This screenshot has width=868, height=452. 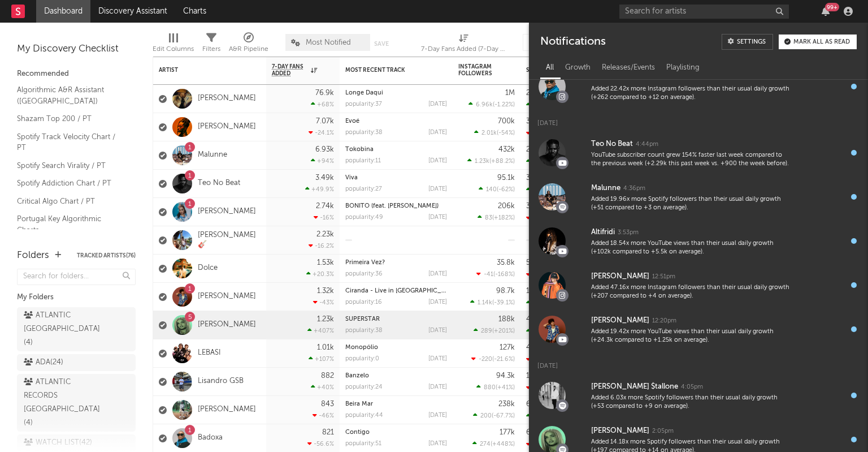 What do you see at coordinates (322, 104) in the screenshot?
I see `div: +68 %` at bounding box center [322, 104].